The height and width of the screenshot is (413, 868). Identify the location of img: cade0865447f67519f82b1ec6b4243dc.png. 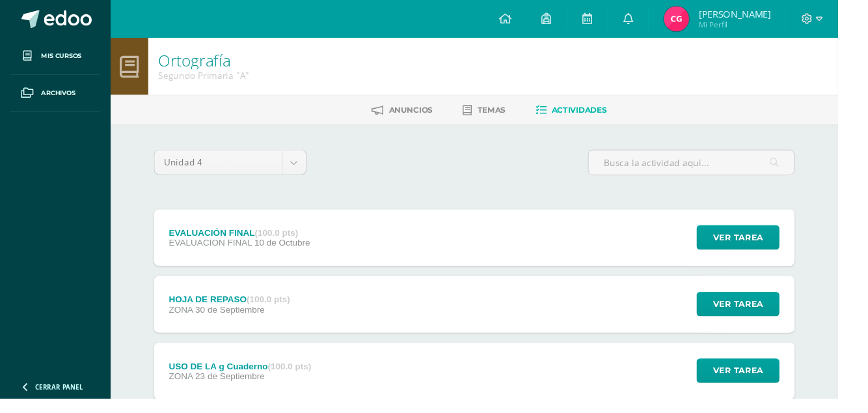
(701, 19).